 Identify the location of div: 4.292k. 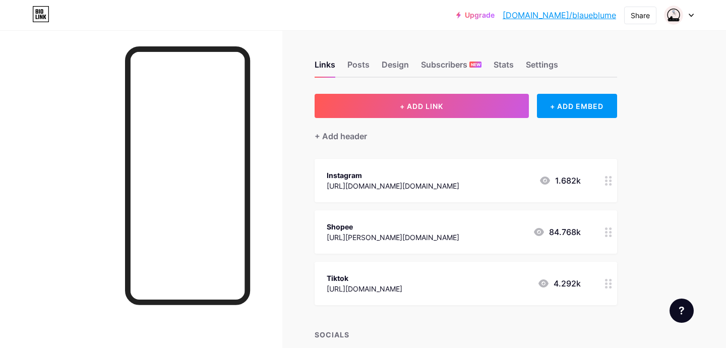
(559, 283).